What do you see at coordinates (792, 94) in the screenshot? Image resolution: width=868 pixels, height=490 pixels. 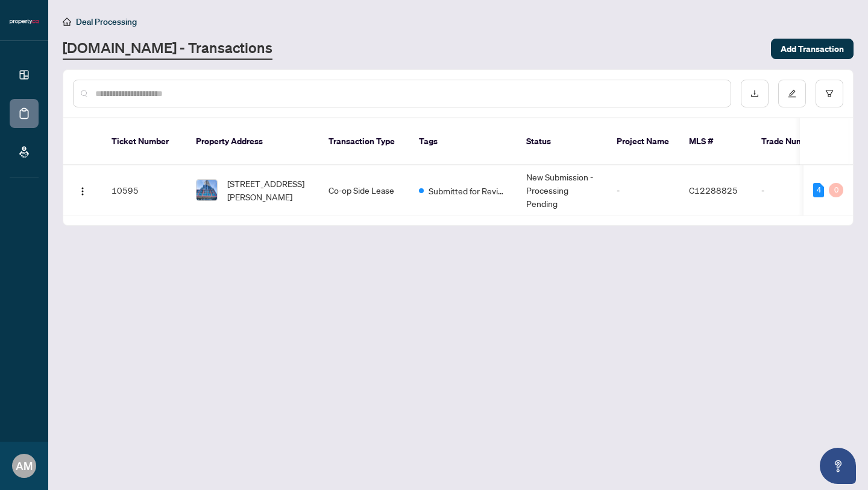 I see `span: edit` at bounding box center [792, 94].